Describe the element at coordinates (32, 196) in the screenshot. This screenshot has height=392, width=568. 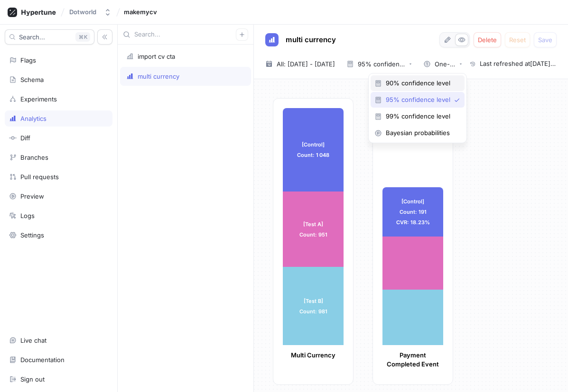
I see `div: Preview` at that location.